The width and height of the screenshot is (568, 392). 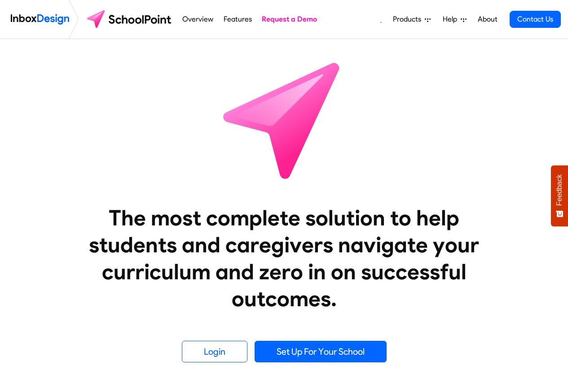 What do you see at coordinates (452, 19) in the screenshot?
I see `span: Help` at bounding box center [452, 19].